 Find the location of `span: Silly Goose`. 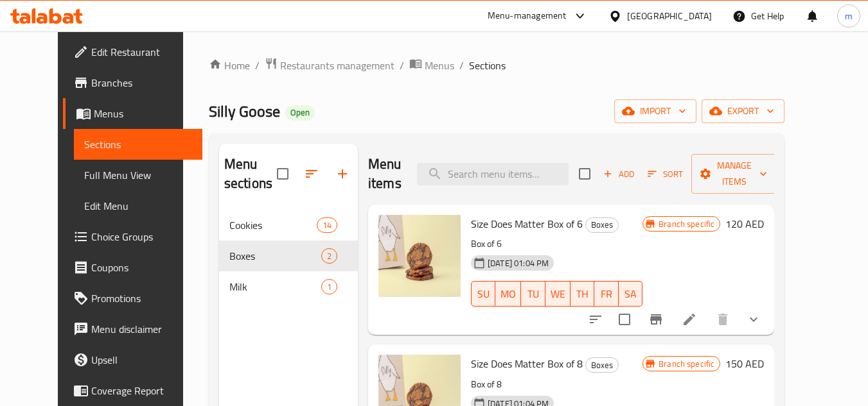

span: Silly Goose is located at coordinates (244, 111).